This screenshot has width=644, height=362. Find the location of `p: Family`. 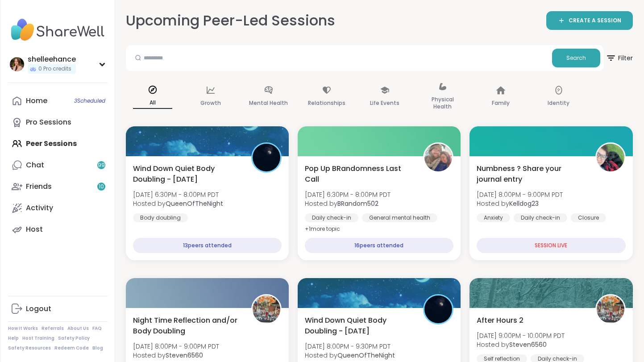

p: Family is located at coordinates (501, 103).